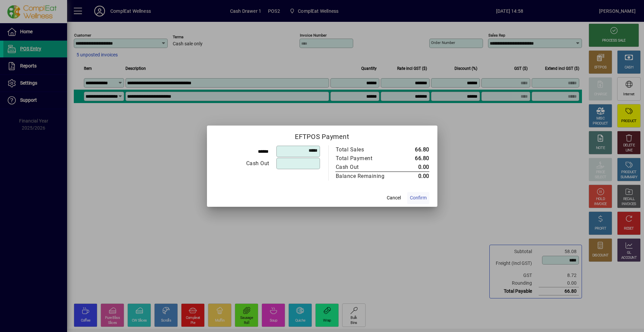 The width and height of the screenshot is (644, 332). I want to click on div: Balance Remaining, so click(364, 176).